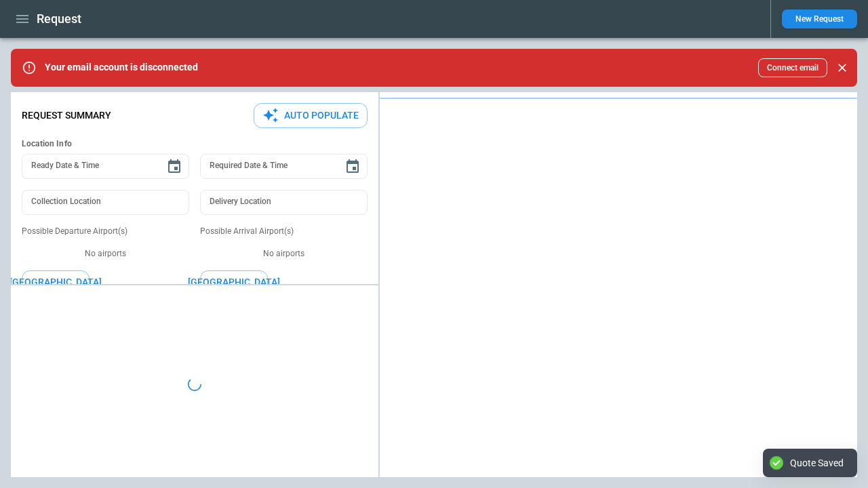 This screenshot has height=488, width=868. I want to click on p: Possible Departure Airport(s), so click(105, 231).